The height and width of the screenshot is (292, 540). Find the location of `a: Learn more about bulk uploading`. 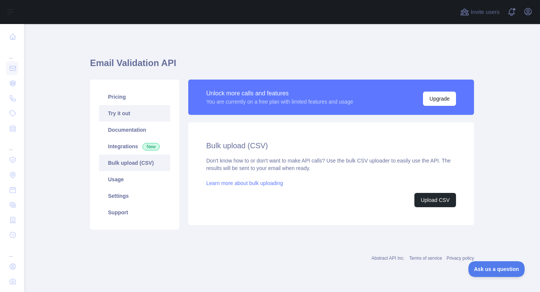

a: Learn more about bulk uploading is located at coordinates (245, 183).